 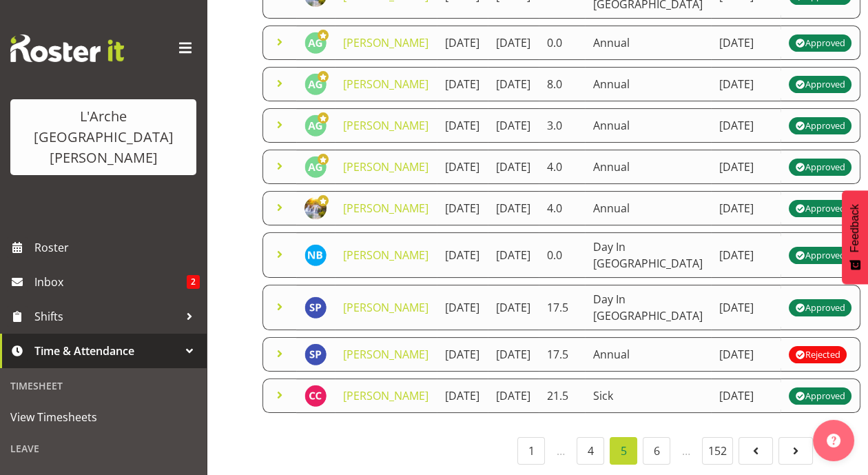 What do you see at coordinates (315, 208) in the screenshot?
I see `img: aizza-garduque4b89473dfc6c768e6a566f2329987521.png` at bounding box center [315, 208].